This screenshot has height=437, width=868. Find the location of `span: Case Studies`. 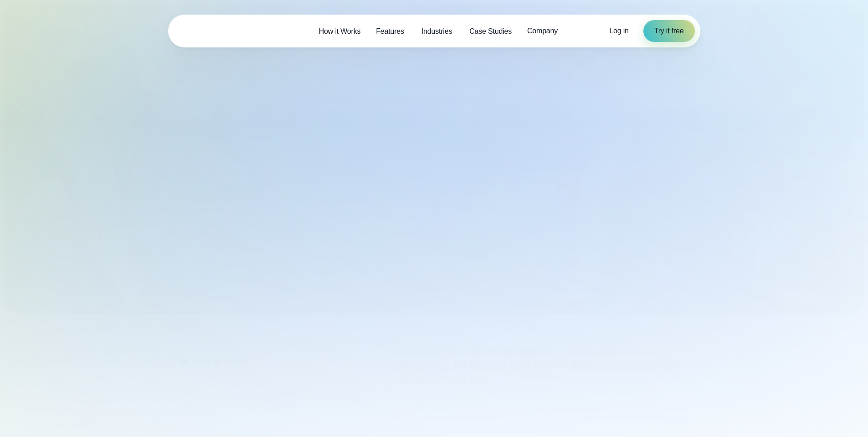

span: Case Studies is located at coordinates (491, 31).